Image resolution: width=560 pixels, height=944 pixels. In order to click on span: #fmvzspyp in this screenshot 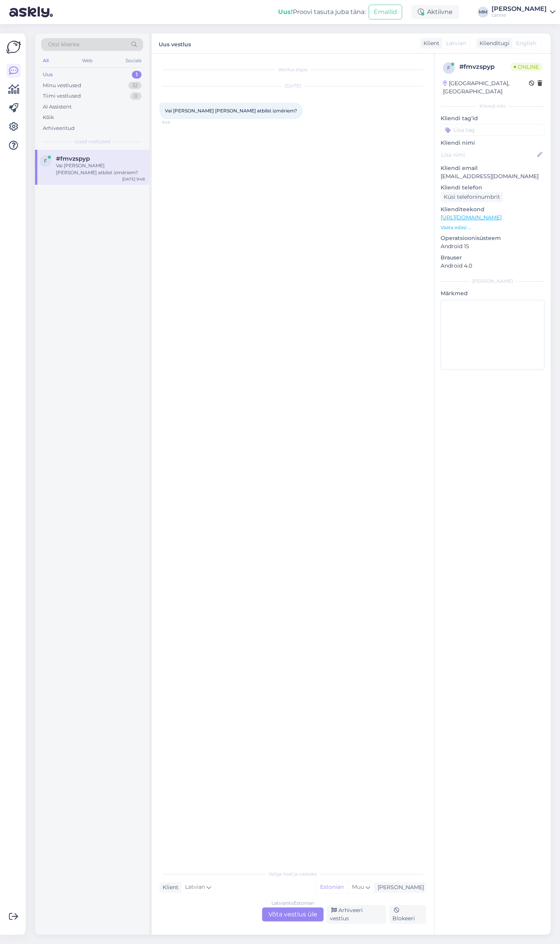, I will do `click(72, 159)`.